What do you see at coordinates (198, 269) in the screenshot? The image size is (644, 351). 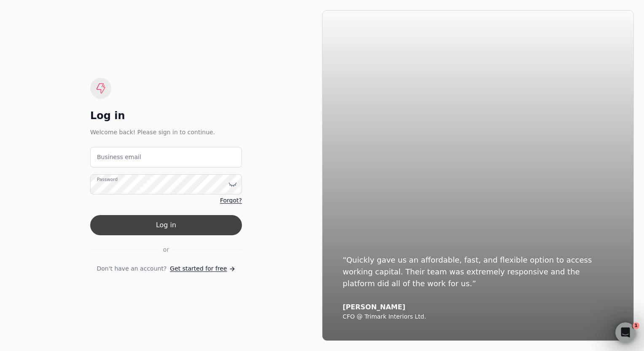 I see `span: Get started for free` at bounding box center [198, 269].